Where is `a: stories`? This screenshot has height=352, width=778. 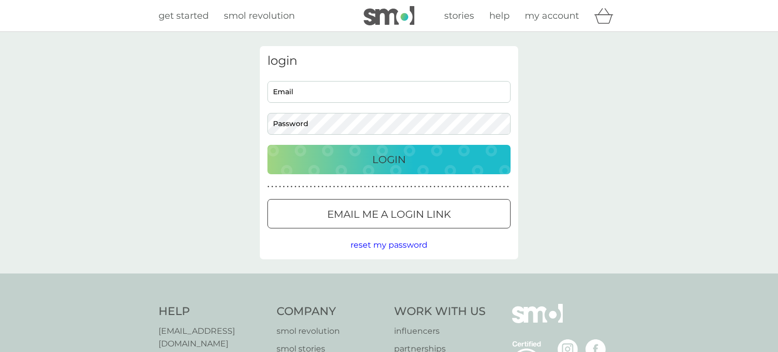 a: stories is located at coordinates (459, 16).